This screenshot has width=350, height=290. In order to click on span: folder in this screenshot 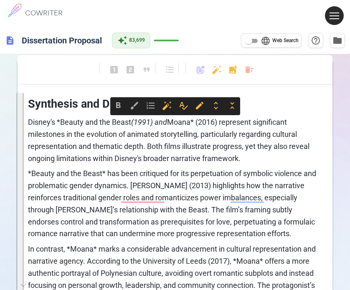, I will do `click(338, 41)`.